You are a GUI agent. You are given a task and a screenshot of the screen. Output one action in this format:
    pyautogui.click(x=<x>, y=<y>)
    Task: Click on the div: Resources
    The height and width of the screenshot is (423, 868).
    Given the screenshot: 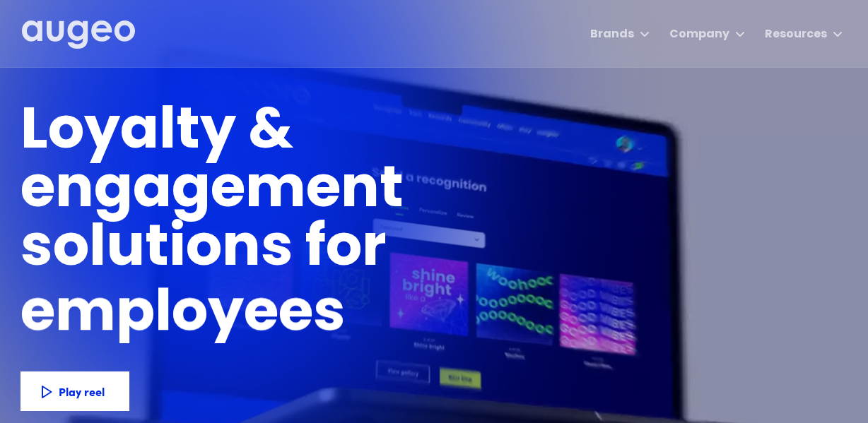 What is the action you would take?
    pyautogui.click(x=795, y=35)
    